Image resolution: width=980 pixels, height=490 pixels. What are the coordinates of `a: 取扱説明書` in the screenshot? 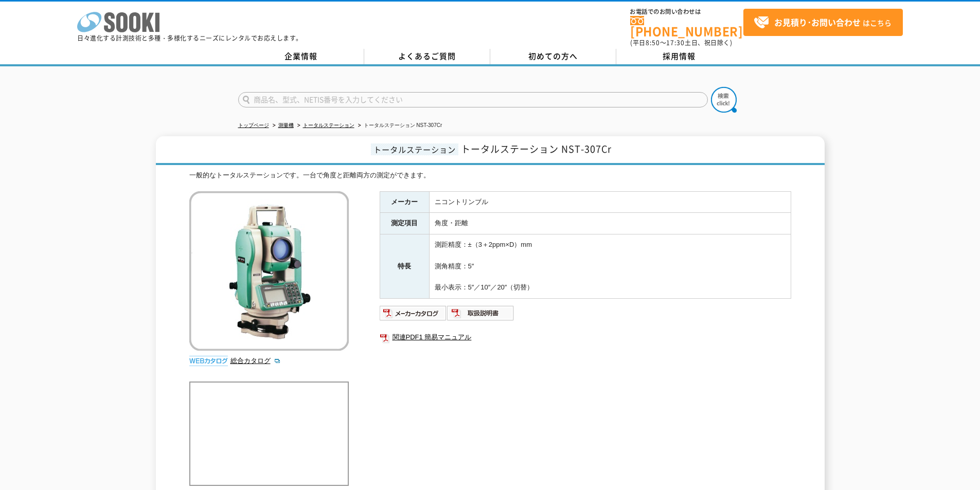 It's located at (480, 315).